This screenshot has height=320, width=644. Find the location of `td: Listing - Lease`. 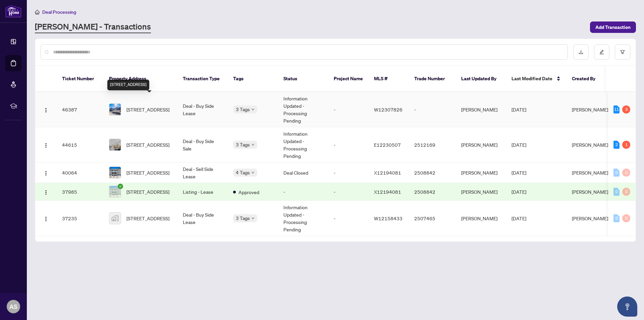

td: Listing - Lease is located at coordinates (203, 192).